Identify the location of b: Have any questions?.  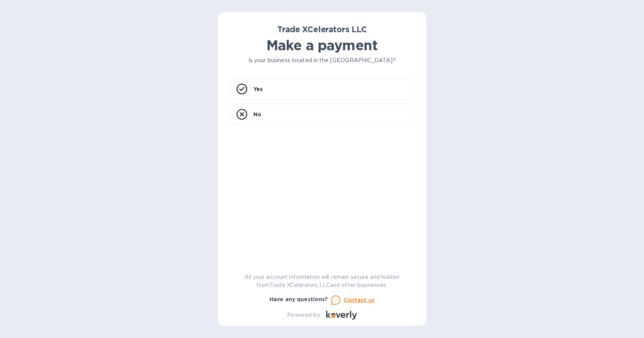
(299, 299).